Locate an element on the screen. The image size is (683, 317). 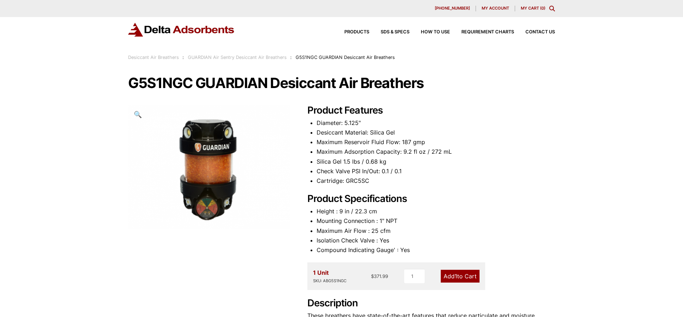
h2: Description is located at coordinates (431, 304).